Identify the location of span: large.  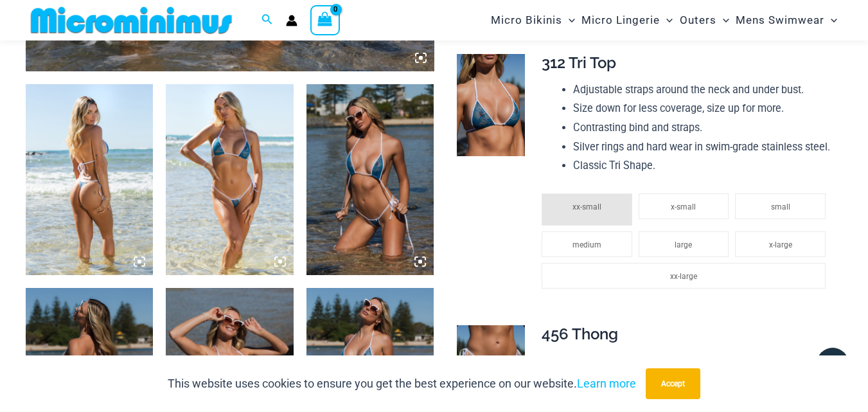
(683, 245).